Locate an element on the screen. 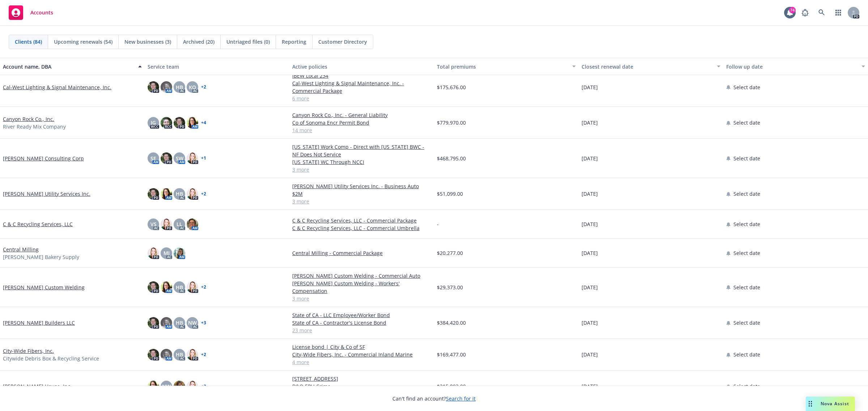 The height and width of the screenshot is (411, 868). a: C & C Recycling Services, LLC is located at coordinates (37, 224).